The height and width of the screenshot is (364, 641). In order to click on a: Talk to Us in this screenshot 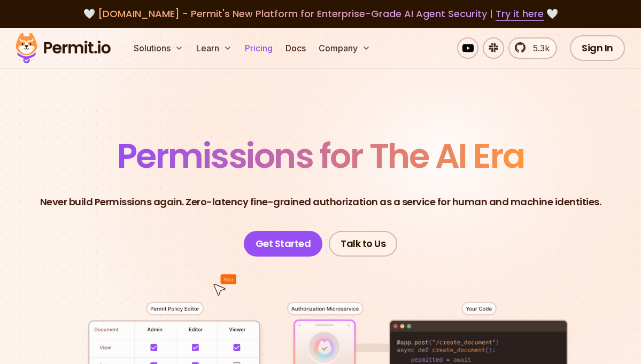, I will do `click(363, 243)`.